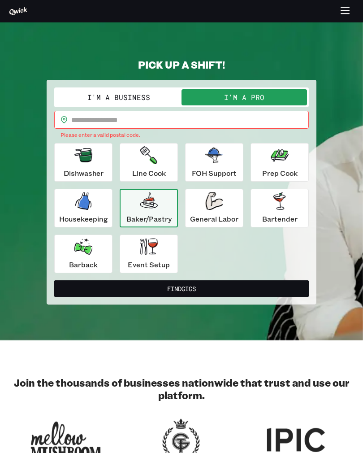 The image size is (363, 453). What do you see at coordinates (182, 389) in the screenshot?
I see `h2: Join the thousands of businesses nationwide that trust and use our platform.` at bounding box center [182, 389].